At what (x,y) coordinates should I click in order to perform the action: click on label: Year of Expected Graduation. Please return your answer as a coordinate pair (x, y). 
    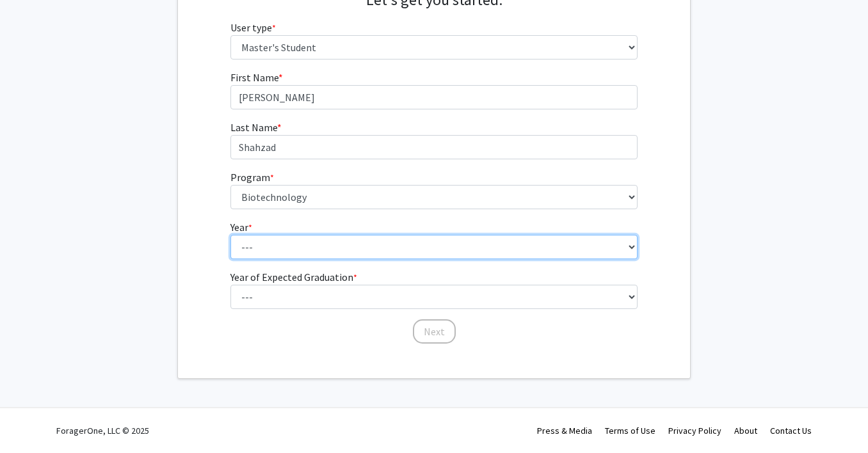
    Looking at the image, I should click on (294, 277).